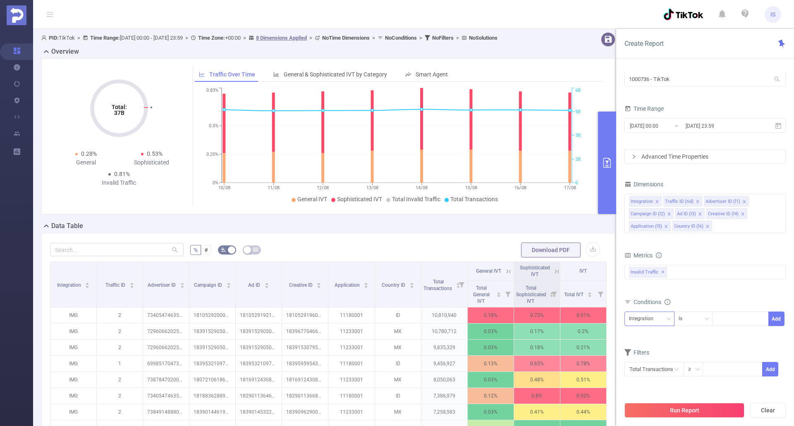 This screenshot has width=794, height=426. What do you see at coordinates (723, 214) in the screenshot?
I see `div: Creative ID (l4)` at bounding box center [723, 214].